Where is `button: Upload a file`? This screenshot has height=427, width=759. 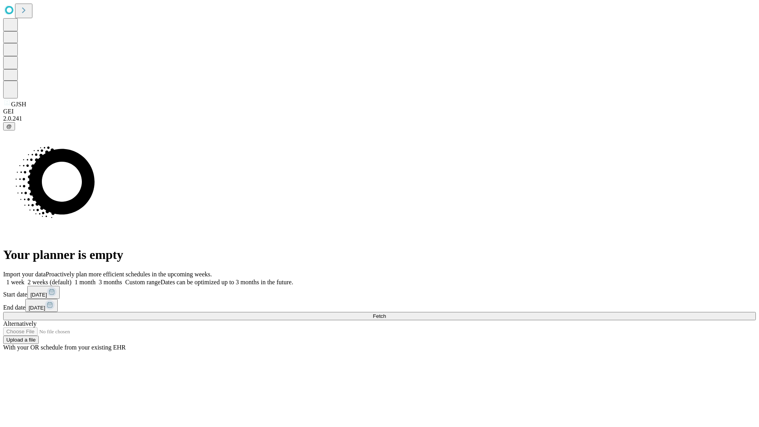
button: Upload a file is located at coordinates (21, 340).